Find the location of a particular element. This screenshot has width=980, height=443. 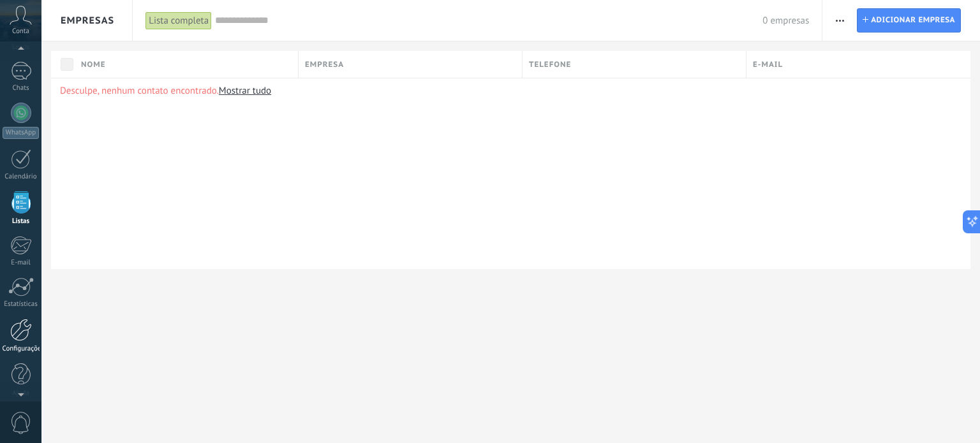

div: E-mail is located at coordinates (21, 262).